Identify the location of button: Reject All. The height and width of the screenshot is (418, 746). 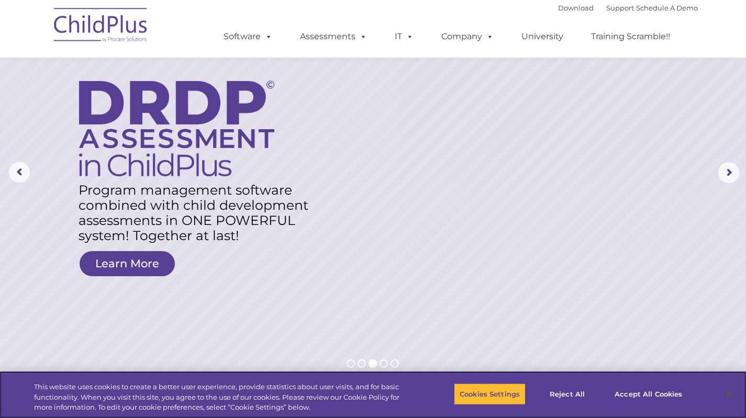
(567, 394).